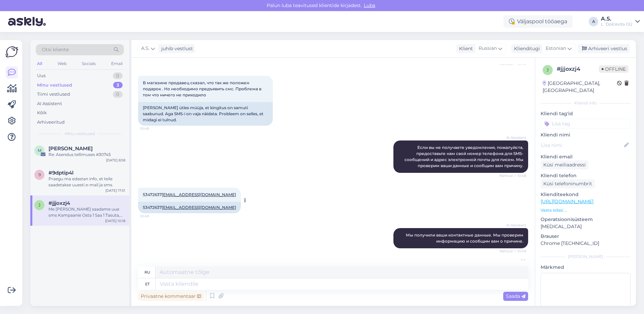 The width and height of the screenshot is (644, 314). What do you see at coordinates (620, 21) in the screenshot?
I see `a: A.S.L´Dolcevita OÜ` at bounding box center [620, 21].